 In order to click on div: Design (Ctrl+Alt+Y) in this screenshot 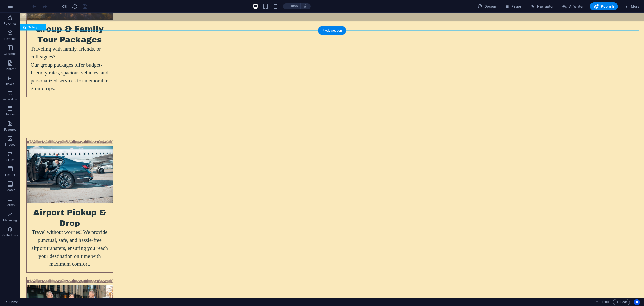, I will do `click(487, 6)`.